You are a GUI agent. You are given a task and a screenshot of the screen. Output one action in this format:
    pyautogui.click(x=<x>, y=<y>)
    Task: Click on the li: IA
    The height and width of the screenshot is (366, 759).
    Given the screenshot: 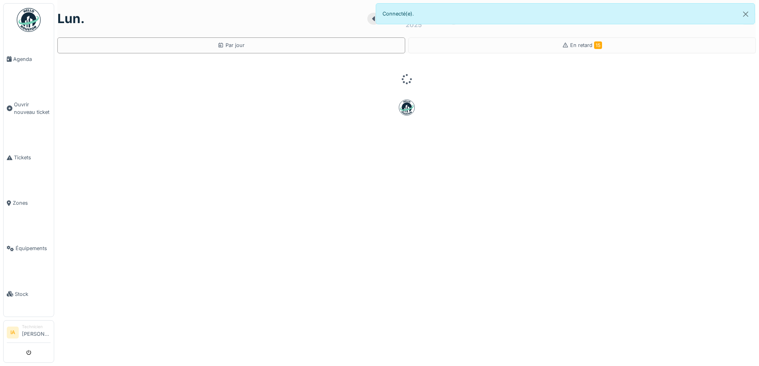 What is the action you would take?
    pyautogui.click(x=13, y=333)
    